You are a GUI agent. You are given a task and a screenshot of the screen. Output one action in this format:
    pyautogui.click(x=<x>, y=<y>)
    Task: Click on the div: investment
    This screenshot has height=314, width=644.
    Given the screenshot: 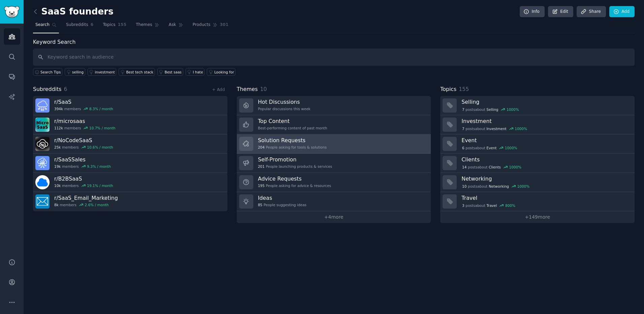 What is the action you would take?
    pyautogui.click(x=105, y=72)
    